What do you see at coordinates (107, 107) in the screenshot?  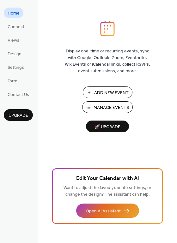 I see `button: Manage Events` at bounding box center [107, 107].